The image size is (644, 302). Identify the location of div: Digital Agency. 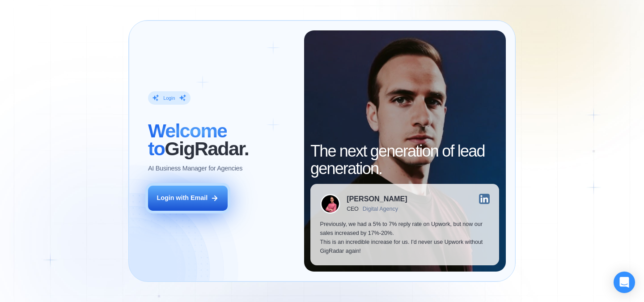
(380, 209).